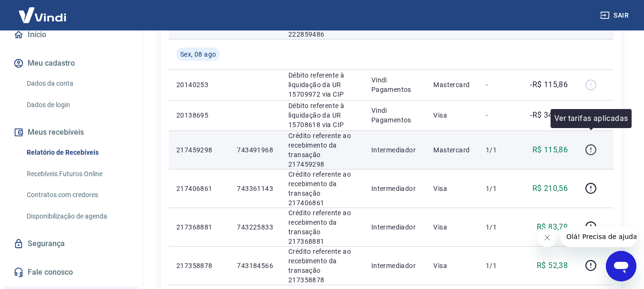 The image size is (644, 289). What do you see at coordinates (77, 83) in the screenshot?
I see `a: Dados da conta` at bounding box center [77, 83].